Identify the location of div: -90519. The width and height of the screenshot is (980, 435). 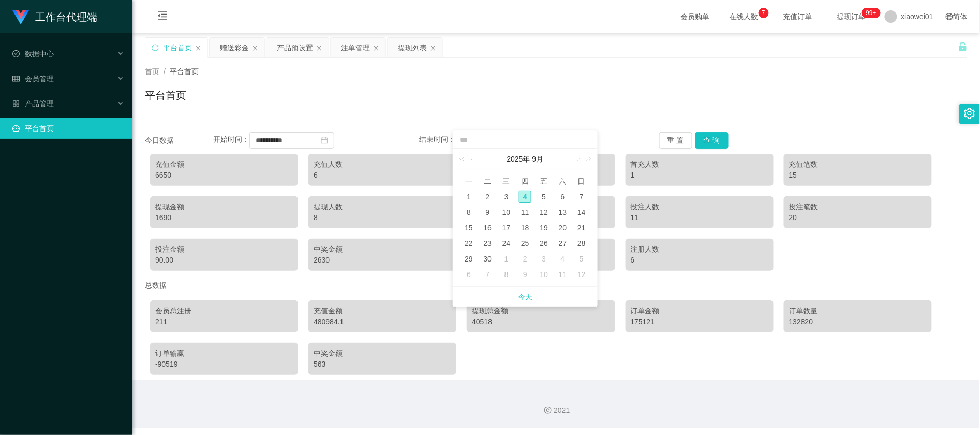
(224, 364).